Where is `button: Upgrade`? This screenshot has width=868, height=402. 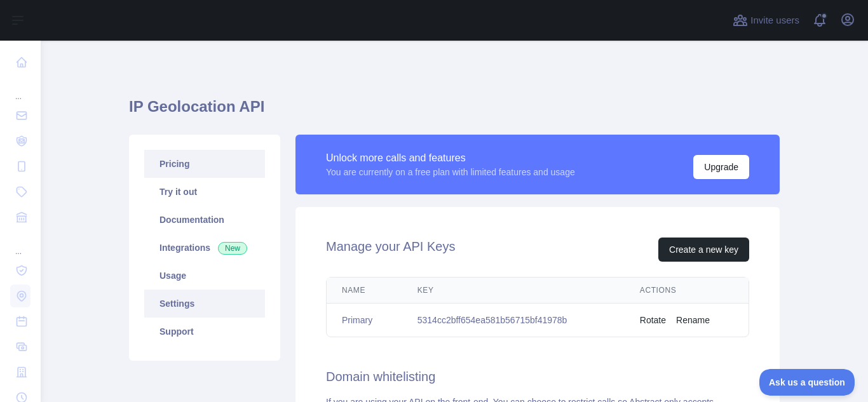 button: Upgrade is located at coordinates (721, 167).